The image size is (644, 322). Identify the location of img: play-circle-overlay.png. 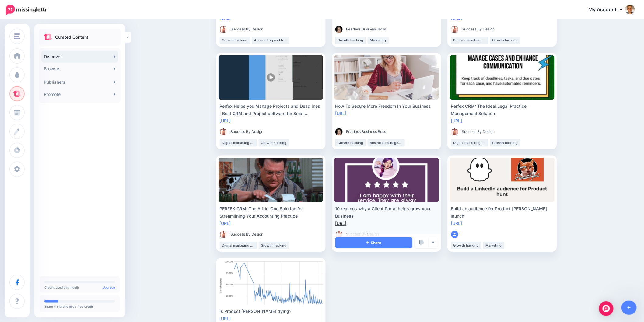
(271, 77).